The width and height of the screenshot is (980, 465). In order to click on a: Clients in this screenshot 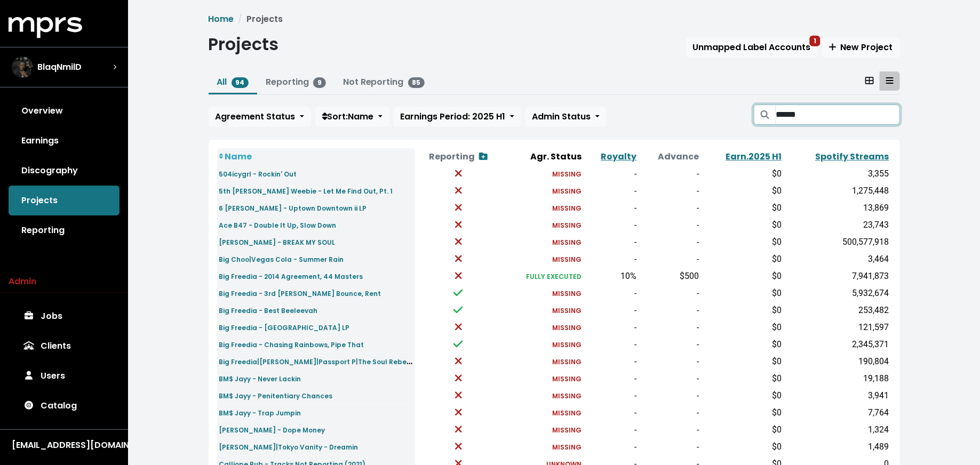, I will do `click(64, 346)`.